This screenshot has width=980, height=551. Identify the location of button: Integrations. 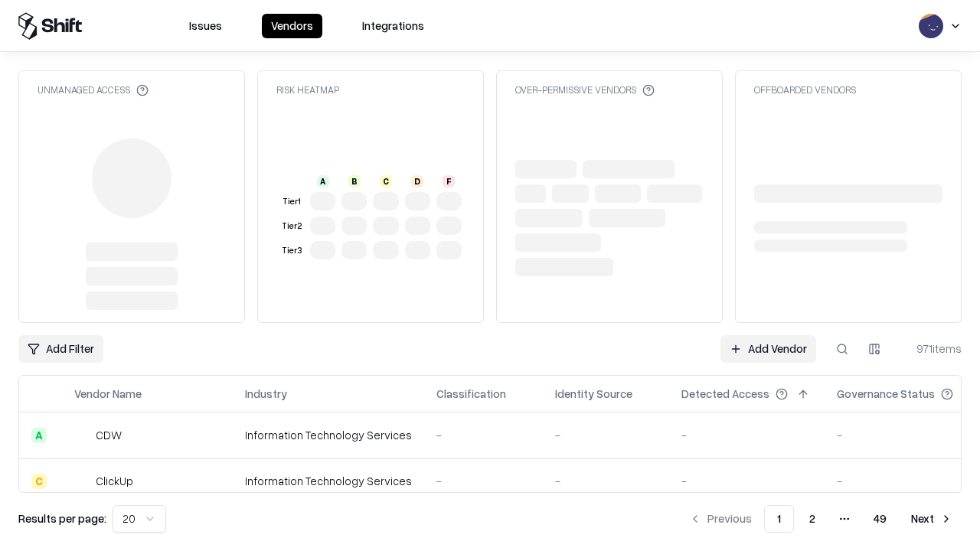
(393, 26).